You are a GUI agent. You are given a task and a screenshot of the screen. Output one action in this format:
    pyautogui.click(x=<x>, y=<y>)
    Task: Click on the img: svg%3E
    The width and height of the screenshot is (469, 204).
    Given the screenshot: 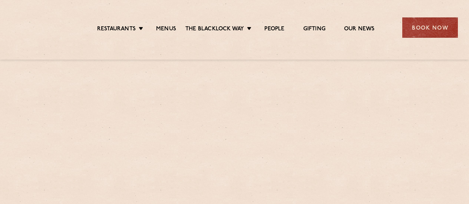 What is the action you would take?
    pyautogui.click(x=42, y=28)
    